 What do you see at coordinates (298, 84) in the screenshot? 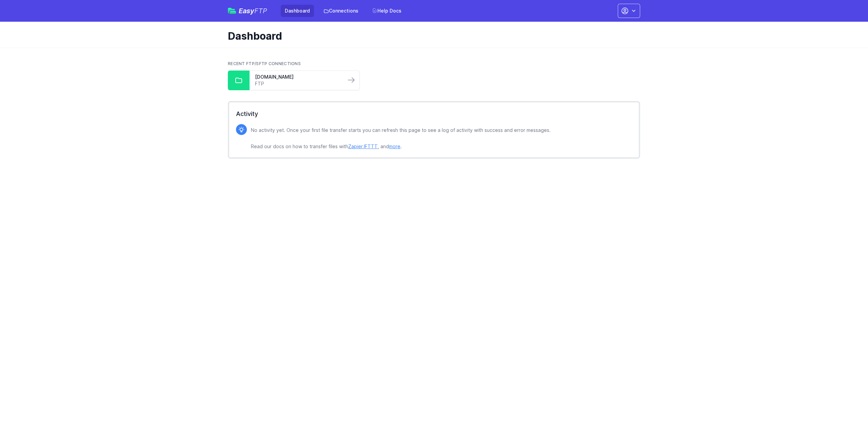
I see `a: FTP` at bounding box center [298, 84].